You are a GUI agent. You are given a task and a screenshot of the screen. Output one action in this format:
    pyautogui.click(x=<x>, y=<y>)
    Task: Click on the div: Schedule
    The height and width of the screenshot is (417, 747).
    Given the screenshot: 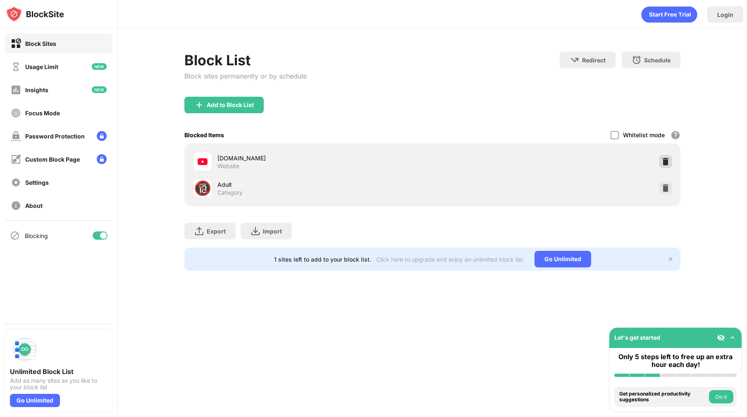 What is the action you would take?
    pyautogui.click(x=657, y=60)
    